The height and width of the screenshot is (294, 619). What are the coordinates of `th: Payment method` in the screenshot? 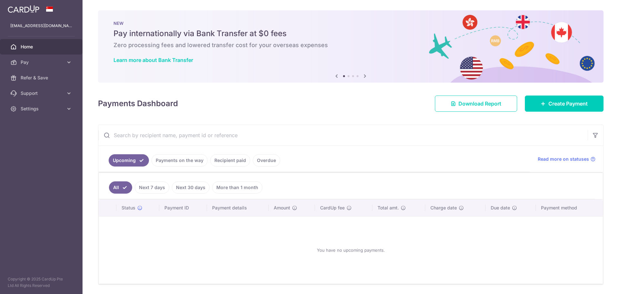 It's located at (569, 208).